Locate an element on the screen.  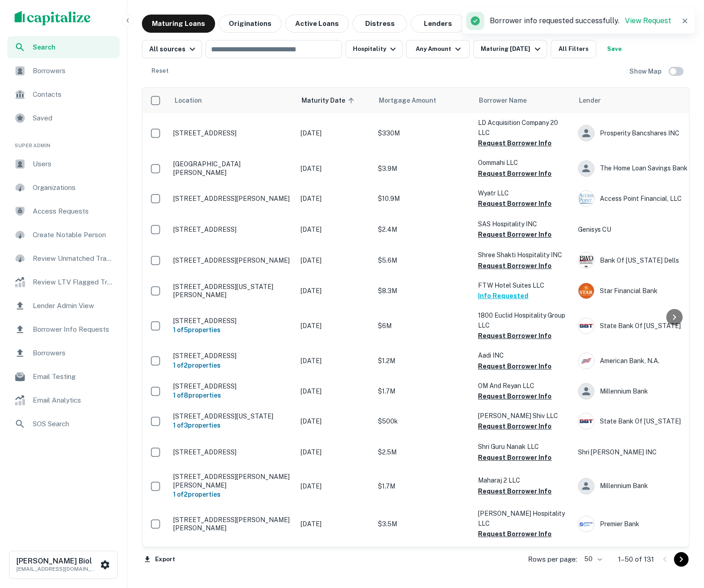
div: Saved is located at coordinates (63, 118).